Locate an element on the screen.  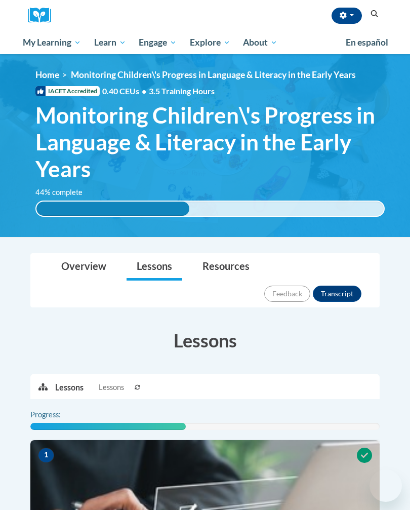
h3: Lessons is located at coordinates (205, 340).